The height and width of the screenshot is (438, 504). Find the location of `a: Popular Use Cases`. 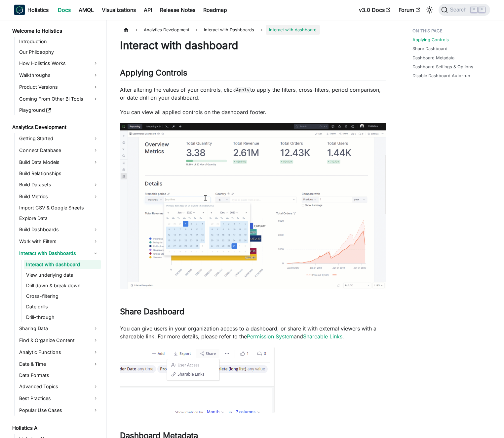

a: Popular Use Cases is located at coordinates (59, 411).